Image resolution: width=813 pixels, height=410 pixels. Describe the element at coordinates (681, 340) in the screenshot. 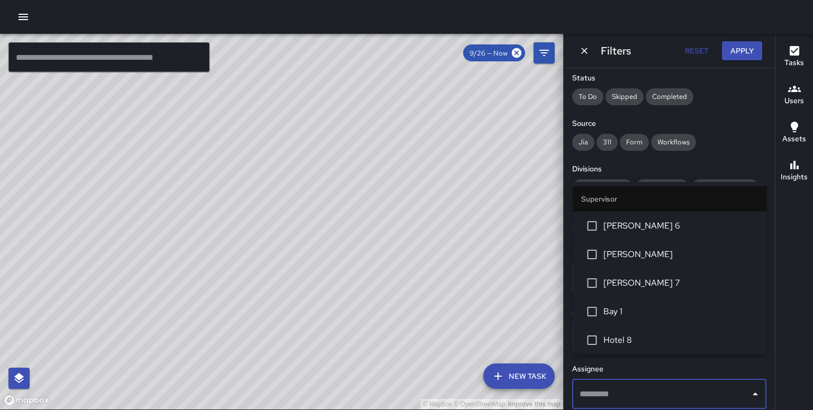

I see `span: Hotel 8` at that location.